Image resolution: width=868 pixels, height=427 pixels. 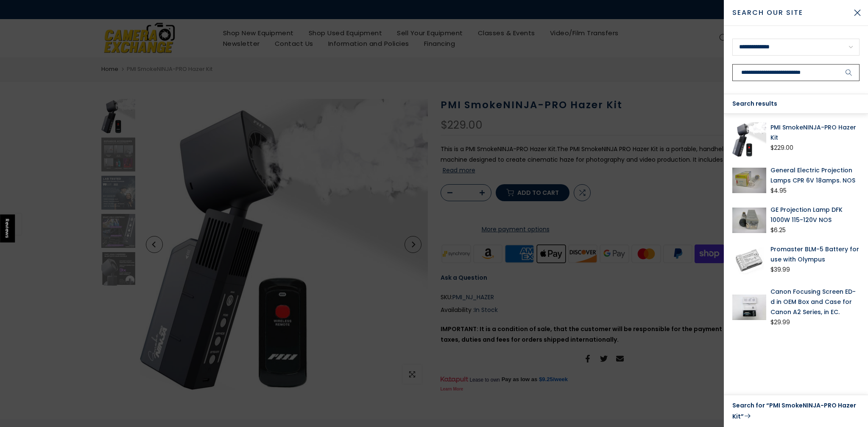 I want to click on button: Close Search, so click(x=857, y=13).